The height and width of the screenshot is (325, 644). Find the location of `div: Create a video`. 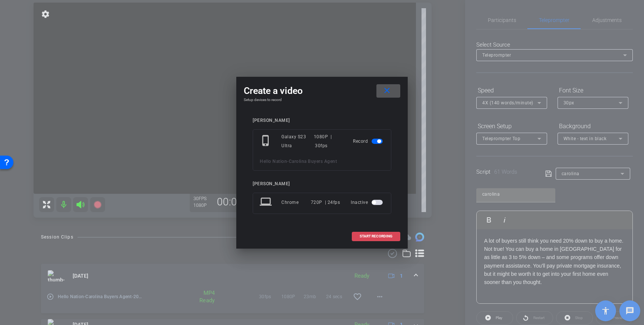

div: Create a video is located at coordinates (322, 91).